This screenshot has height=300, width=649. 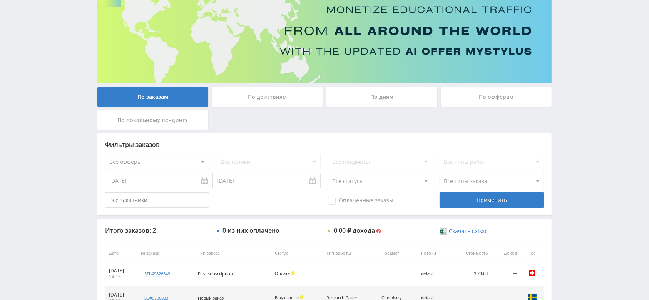 I want to click on div: 0,00 ₽ дохода, so click(x=354, y=230).